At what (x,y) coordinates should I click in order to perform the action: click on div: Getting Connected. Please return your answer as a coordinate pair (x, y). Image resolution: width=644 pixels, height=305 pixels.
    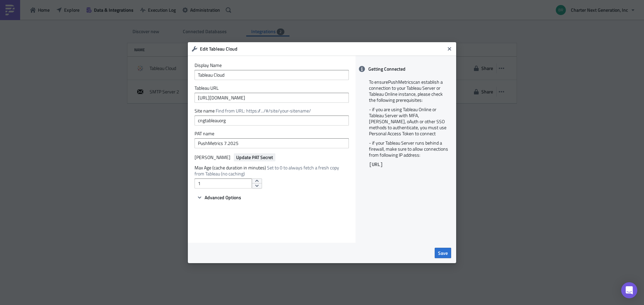
    Looking at the image, I should click on (406, 69).